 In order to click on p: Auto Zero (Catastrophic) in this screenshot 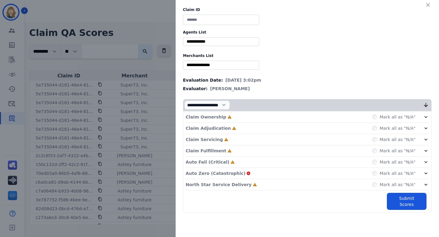, I will do `click(215, 173)`.